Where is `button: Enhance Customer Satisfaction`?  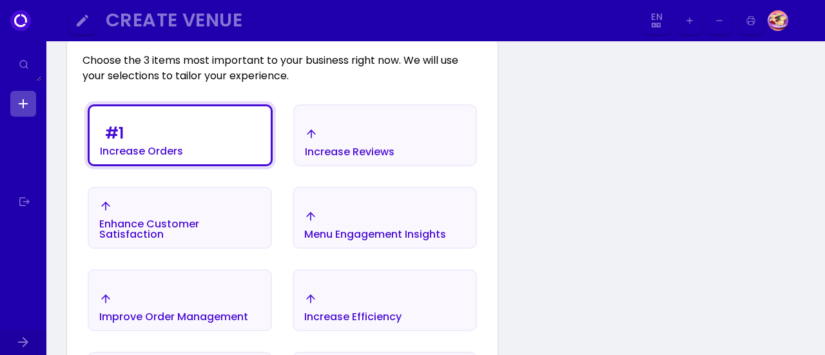
button: Enhance Customer Satisfaction is located at coordinates (180, 218).